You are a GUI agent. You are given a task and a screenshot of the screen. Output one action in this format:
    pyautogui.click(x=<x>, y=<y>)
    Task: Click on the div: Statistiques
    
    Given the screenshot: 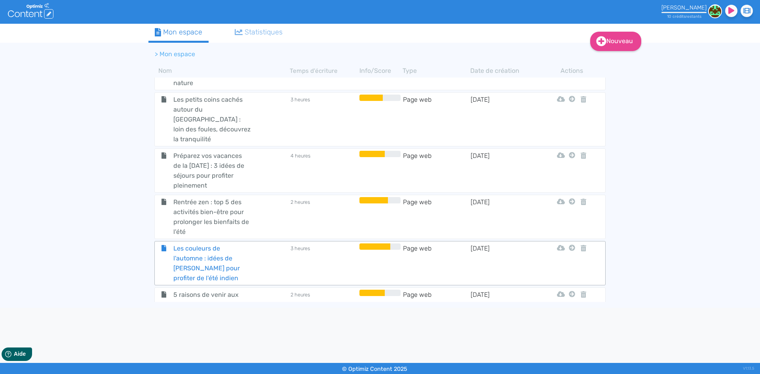 What is the action you would take?
    pyautogui.click(x=259, y=32)
    